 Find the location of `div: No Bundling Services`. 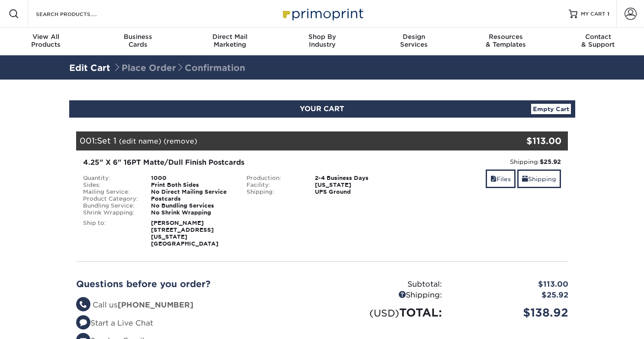

div: No Bundling Services is located at coordinates (192, 206).